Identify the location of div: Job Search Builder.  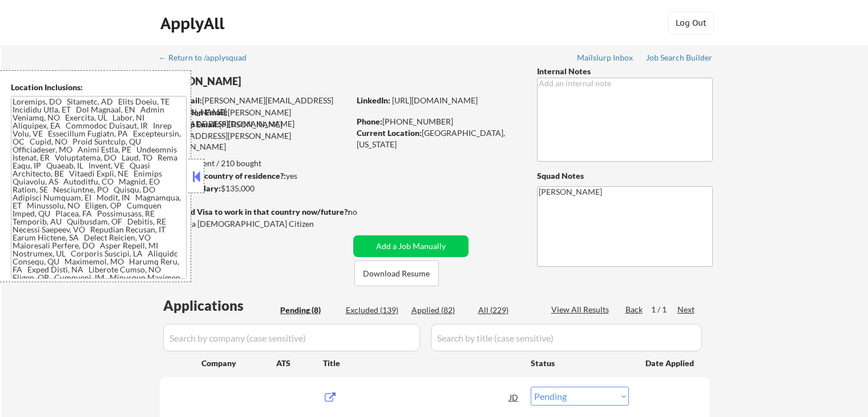
(679, 57).